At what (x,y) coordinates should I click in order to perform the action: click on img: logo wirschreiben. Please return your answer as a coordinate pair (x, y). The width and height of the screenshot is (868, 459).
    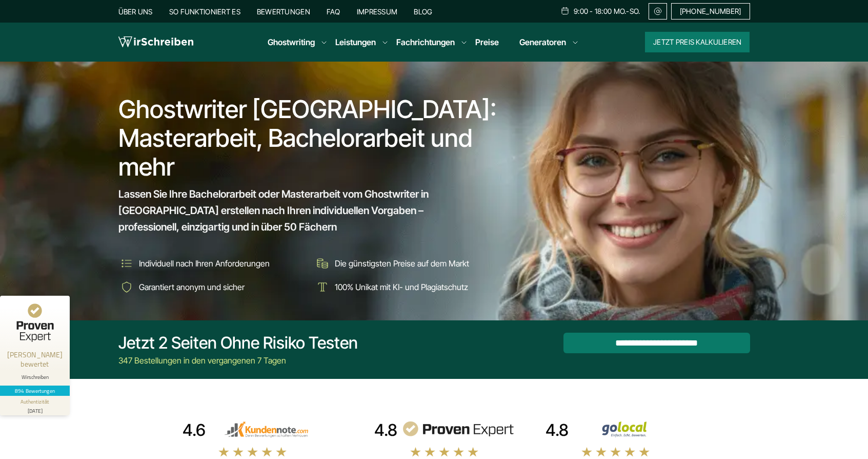
    Looking at the image, I should click on (156, 42).